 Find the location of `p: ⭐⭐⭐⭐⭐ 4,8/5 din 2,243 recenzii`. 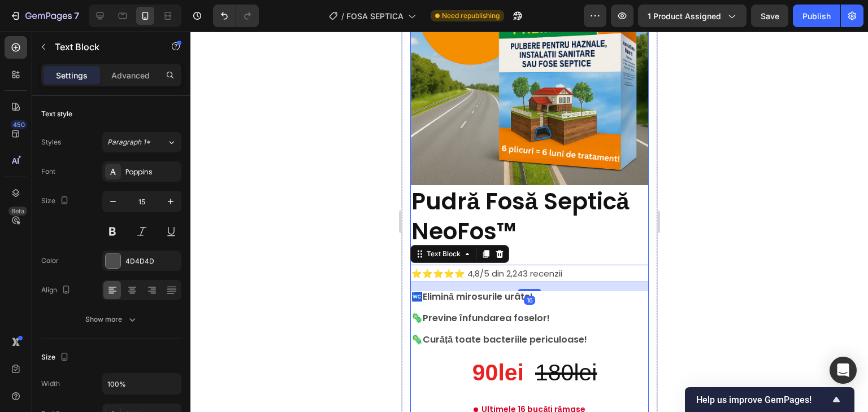

p: ⭐⭐⭐⭐⭐ 4,8/5 din 2,243 recenzii is located at coordinates (127, 242).